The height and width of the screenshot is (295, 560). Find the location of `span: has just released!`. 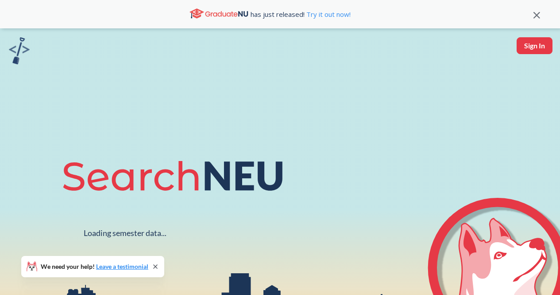

span: has just released! is located at coordinates (301, 14).